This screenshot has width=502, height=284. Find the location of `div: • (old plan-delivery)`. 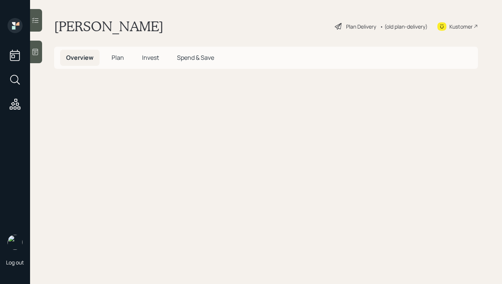

div: • (old plan-delivery) is located at coordinates (403, 26).